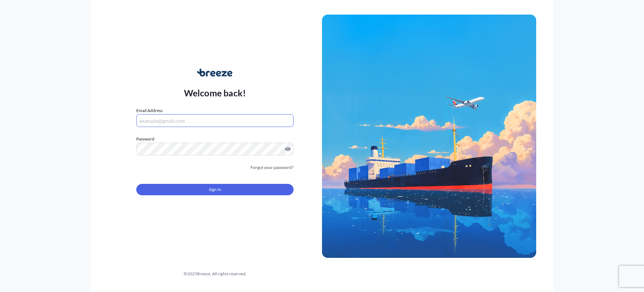 The height and width of the screenshot is (292, 644). What do you see at coordinates (272, 167) in the screenshot?
I see `a: Forgot your password?` at bounding box center [272, 167].